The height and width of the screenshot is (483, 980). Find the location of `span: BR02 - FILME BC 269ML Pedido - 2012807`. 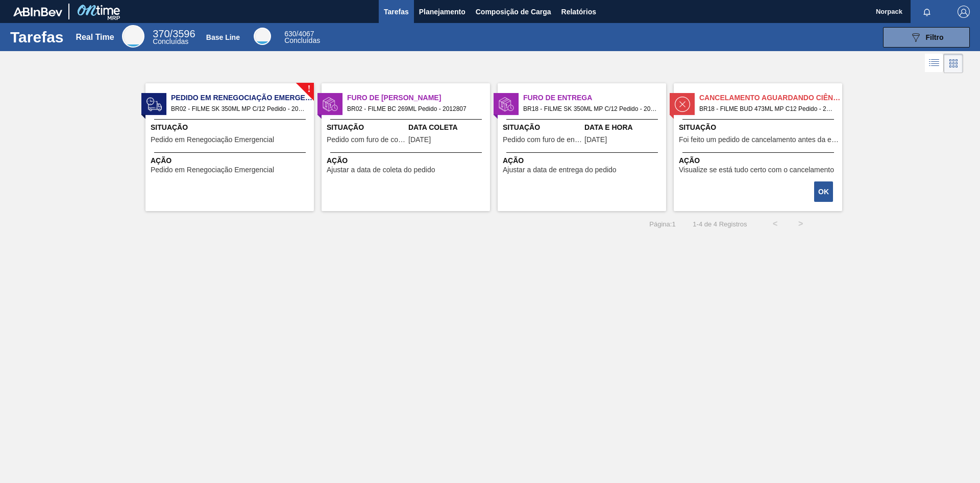

span: BR02 - FILME BC 269ML Pedido - 2012807 is located at coordinates (414, 109).